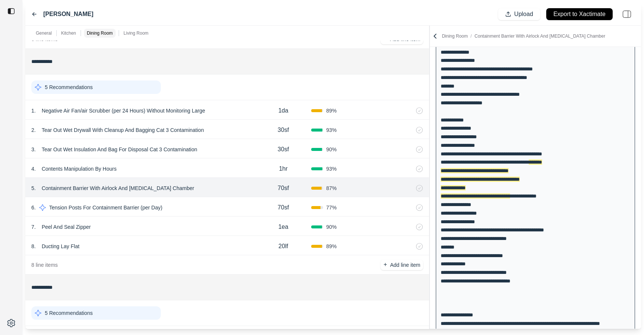 The width and height of the screenshot is (644, 335). I want to click on p: Tear Out Wet Drywall With Cleanup And Bagging Cat 3 Contamination, so click(123, 130).